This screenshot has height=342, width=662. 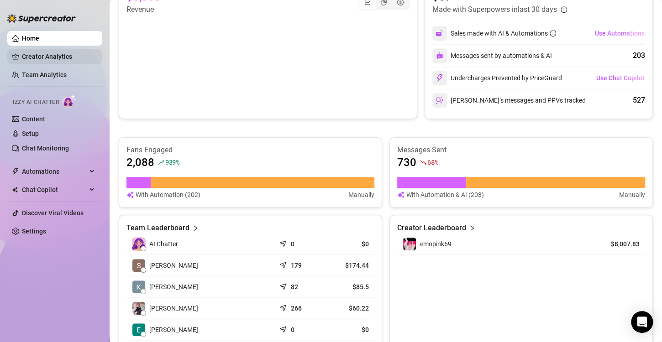 I want to click on article: Team Leaderboard, so click(x=158, y=228).